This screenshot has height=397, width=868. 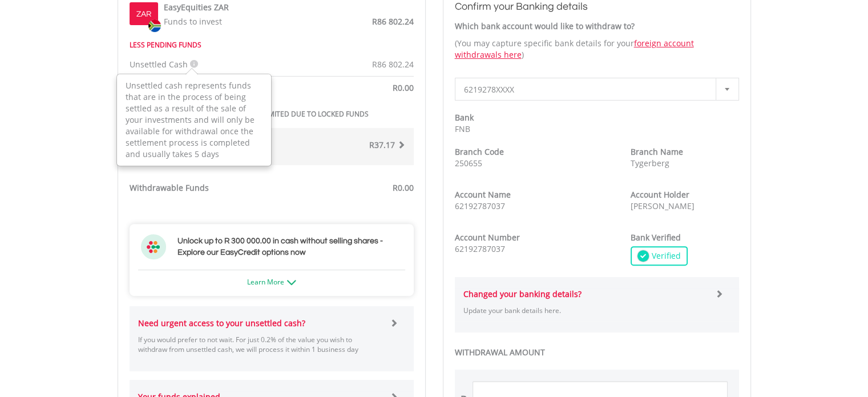 I want to click on a: Learn More, so click(x=272, y=281).